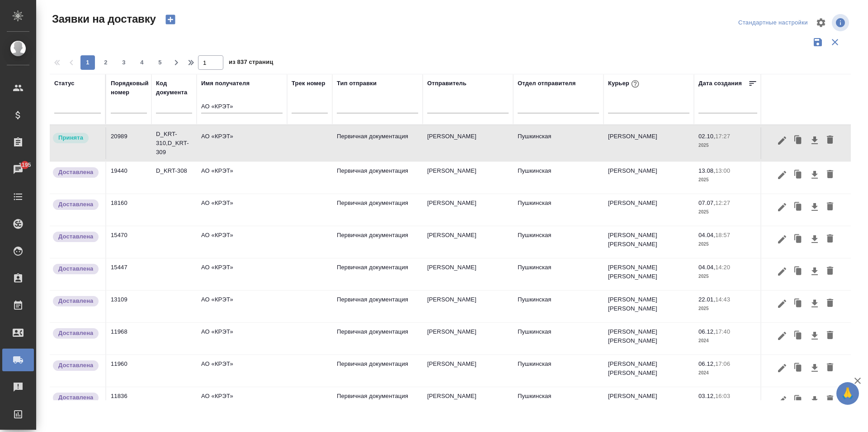 The height and width of the screenshot is (432, 868). What do you see at coordinates (723, 331) in the screenshot?
I see `p: 17:40` at bounding box center [723, 331].